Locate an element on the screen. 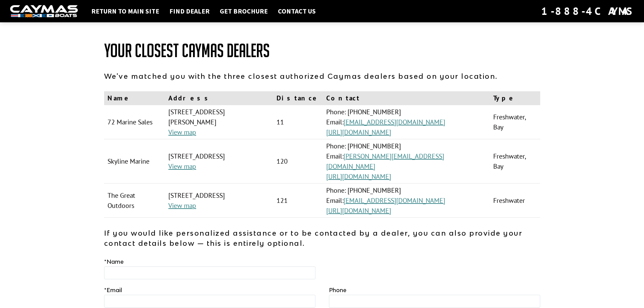 The image size is (644, 308). h1: Your Closest Caymas Dealers is located at coordinates (322, 51).